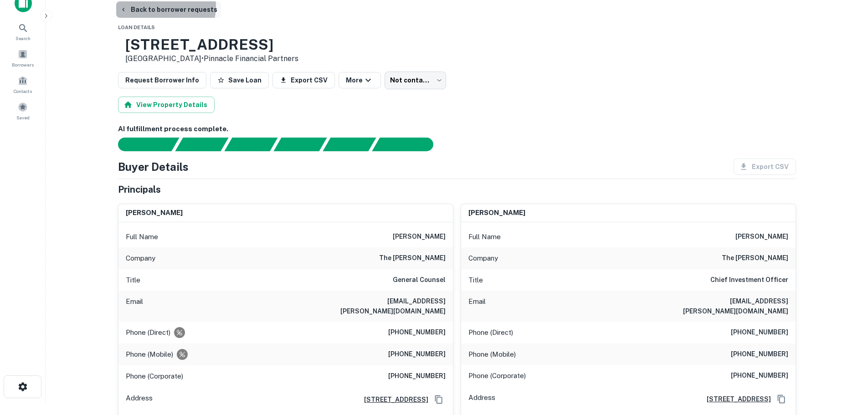  I want to click on div: AI fulfillment process complete., so click(409, 145).